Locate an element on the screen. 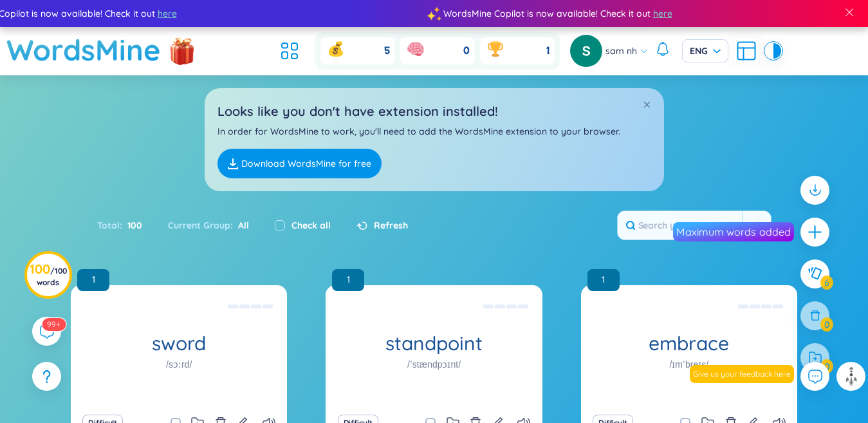  div: Current Group : is located at coordinates (209, 225).